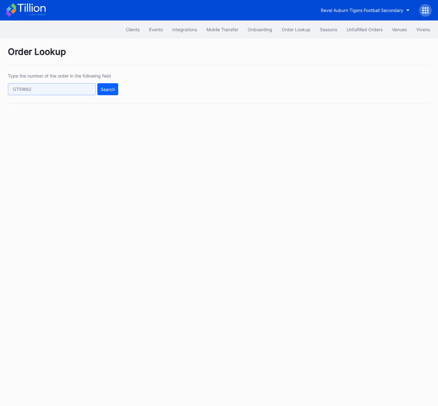 The height and width of the screenshot is (406, 438). I want to click on button: Events, so click(156, 29).